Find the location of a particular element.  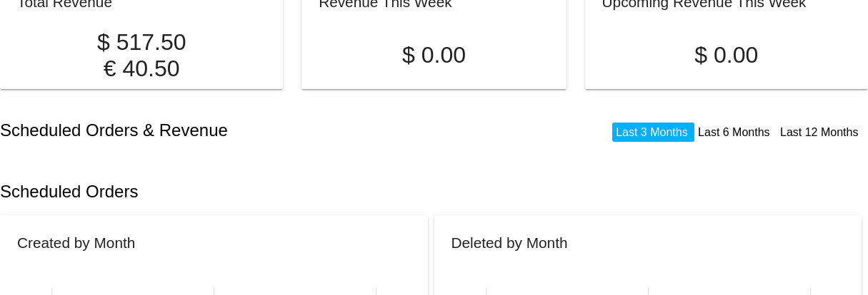

a: Last 3 Months is located at coordinates (651, 132).